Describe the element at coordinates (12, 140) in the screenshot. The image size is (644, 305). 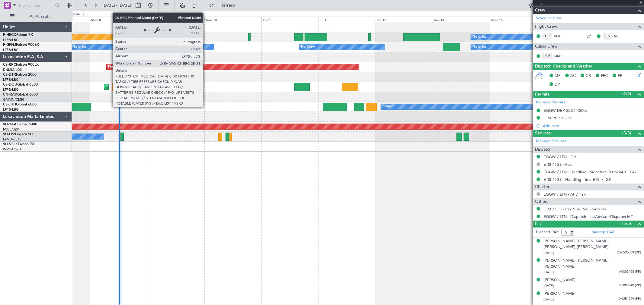
I see `a: LFMD/CEQ` at that location.